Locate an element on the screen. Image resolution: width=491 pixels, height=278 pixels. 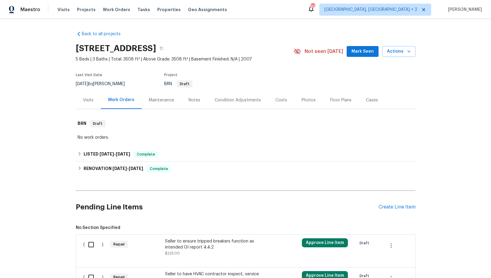
h2: Pending Line Items is located at coordinates (227, 207).